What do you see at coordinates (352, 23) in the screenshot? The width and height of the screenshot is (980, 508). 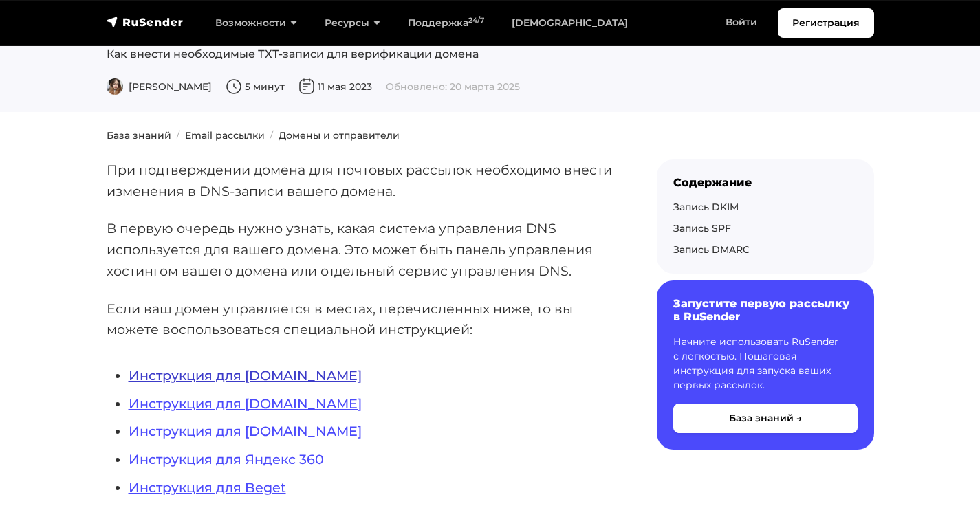 I see `a: Ресурсы` at bounding box center [352, 23].